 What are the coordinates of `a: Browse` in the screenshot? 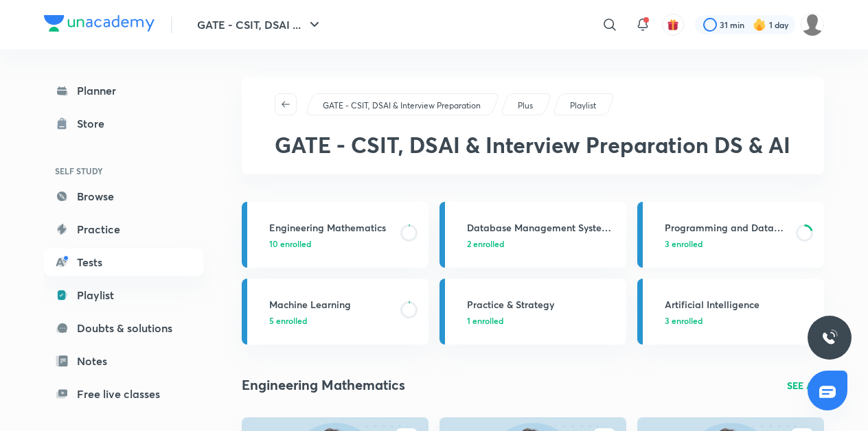 It's located at (124, 196).